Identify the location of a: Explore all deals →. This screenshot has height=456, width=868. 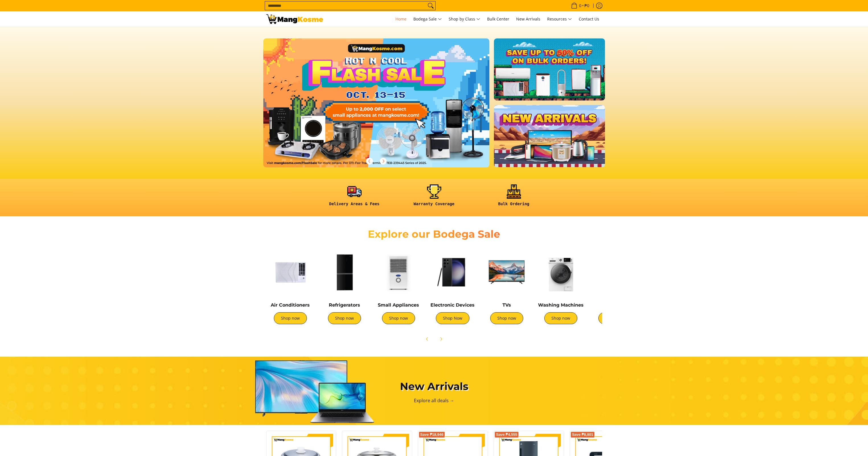
(434, 400).